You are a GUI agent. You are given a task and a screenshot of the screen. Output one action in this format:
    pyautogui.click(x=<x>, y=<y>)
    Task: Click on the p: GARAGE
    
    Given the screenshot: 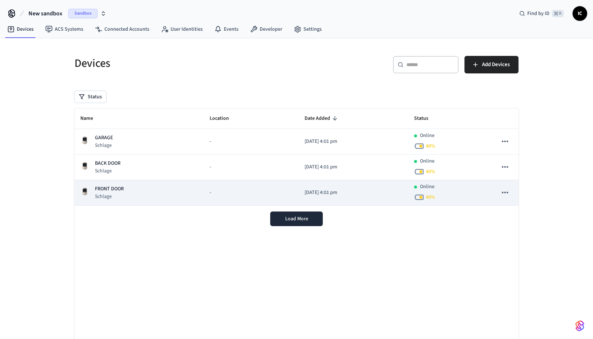 What is the action you would take?
    pyautogui.click(x=104, y=138)
    